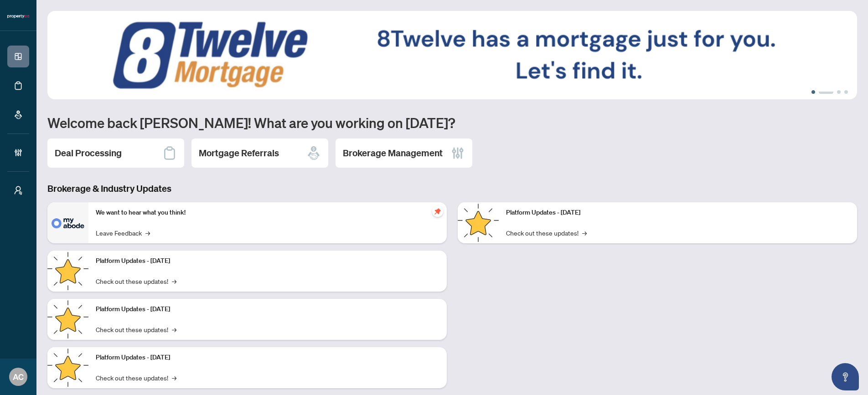 The height and width of the screenshot is (395, 868). I want to click on a: Leave Feedback→, so click(123, 233).